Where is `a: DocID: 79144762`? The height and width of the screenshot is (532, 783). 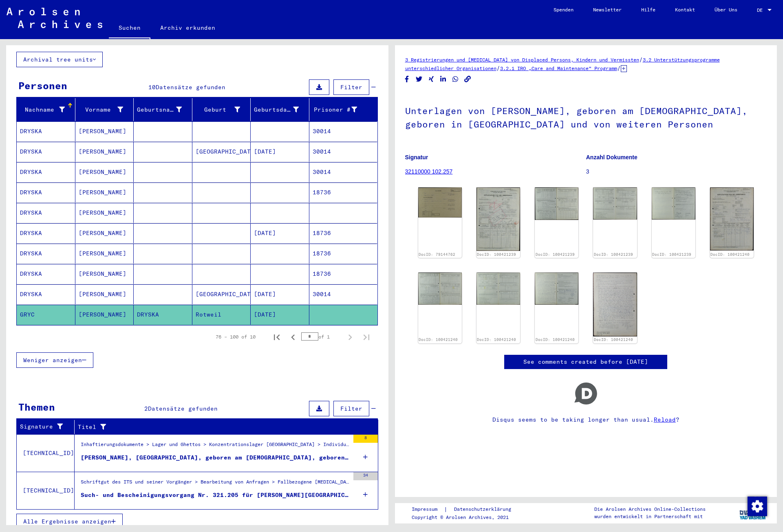
a: DocID: 79144762 is located at coordinates (437, 254).